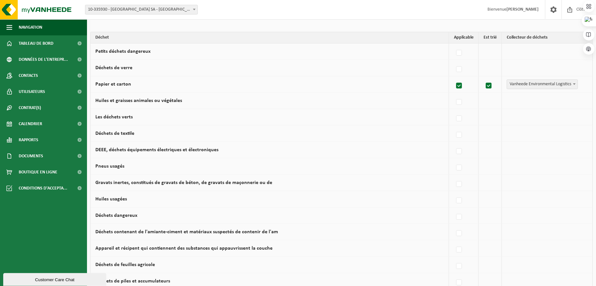  Describe the element at coordinates (184, 183) in the screenshot. I see `label: Gravats inertes, constitués de gravats de béton, de gravats de maçonnerie ou de` at that location.